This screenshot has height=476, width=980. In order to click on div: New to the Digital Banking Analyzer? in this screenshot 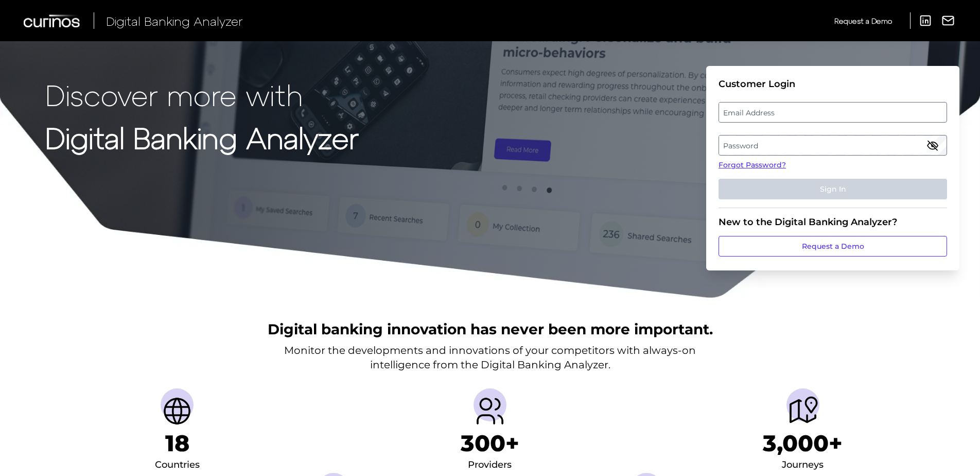, I will do `click(833, 222)`.